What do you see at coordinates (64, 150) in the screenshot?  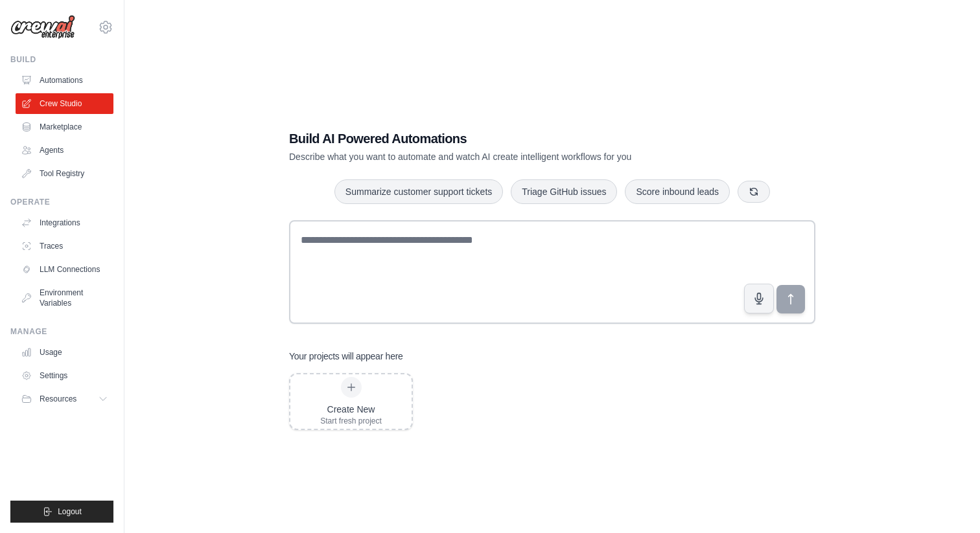 I see `a: Agents` at bounding box center [64, 150].